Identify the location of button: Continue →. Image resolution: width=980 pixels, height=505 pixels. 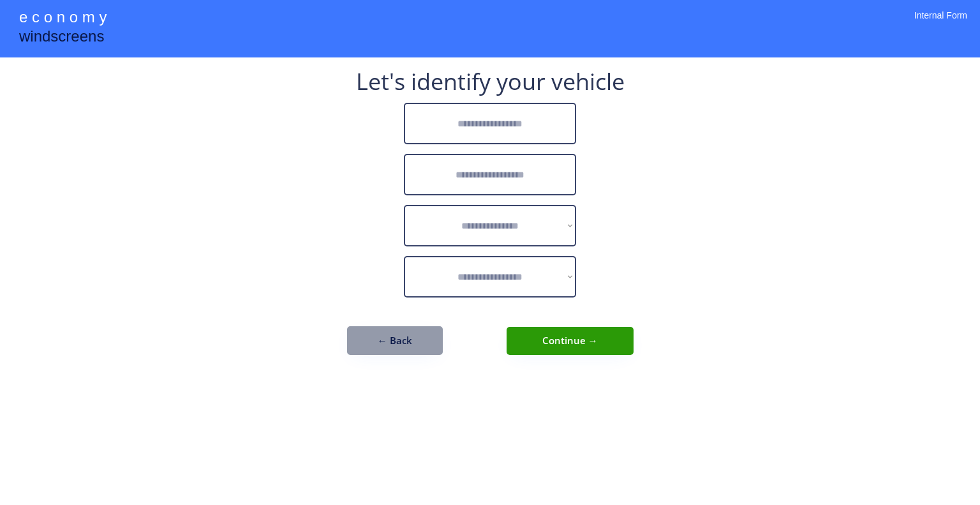
(570, 341).